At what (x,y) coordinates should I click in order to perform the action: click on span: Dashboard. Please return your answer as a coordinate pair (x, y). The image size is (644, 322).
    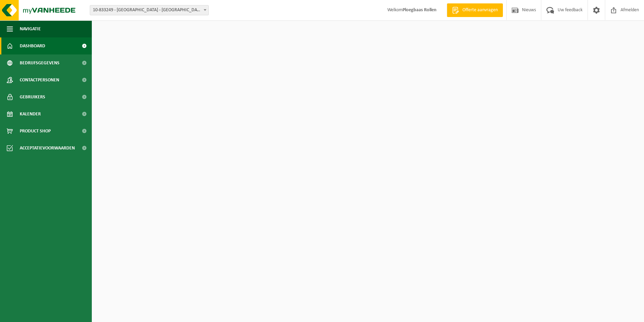
    Looking at the image, I should click on (32, 46).